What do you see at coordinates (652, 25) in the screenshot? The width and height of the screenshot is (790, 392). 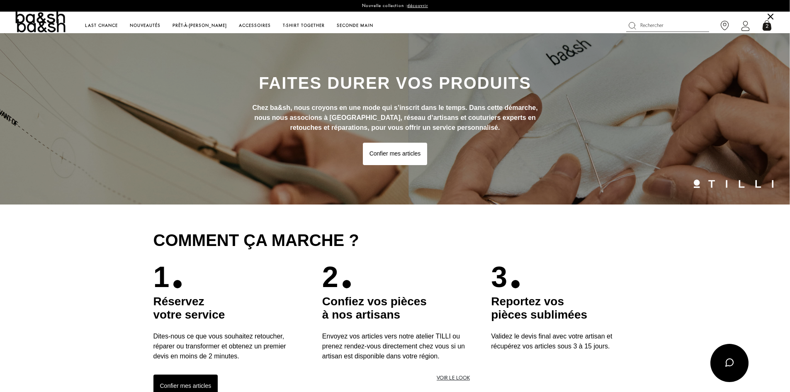 I see `span: Rechercher` at bounding box center [652, 25].